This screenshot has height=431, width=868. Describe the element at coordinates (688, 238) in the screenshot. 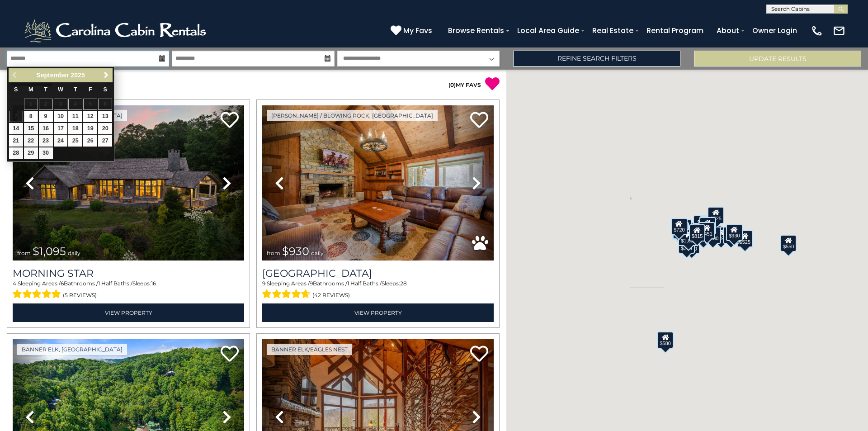

I see `div: $1,095` at that location.